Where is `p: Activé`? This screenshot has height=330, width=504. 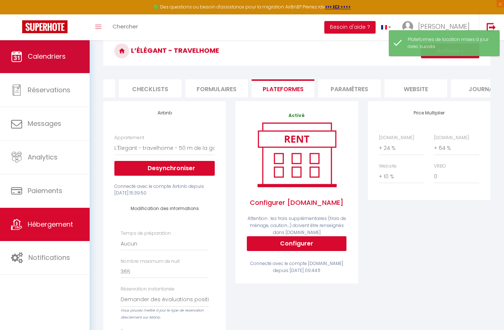
p: Activé is located at coordinates (296, 115).